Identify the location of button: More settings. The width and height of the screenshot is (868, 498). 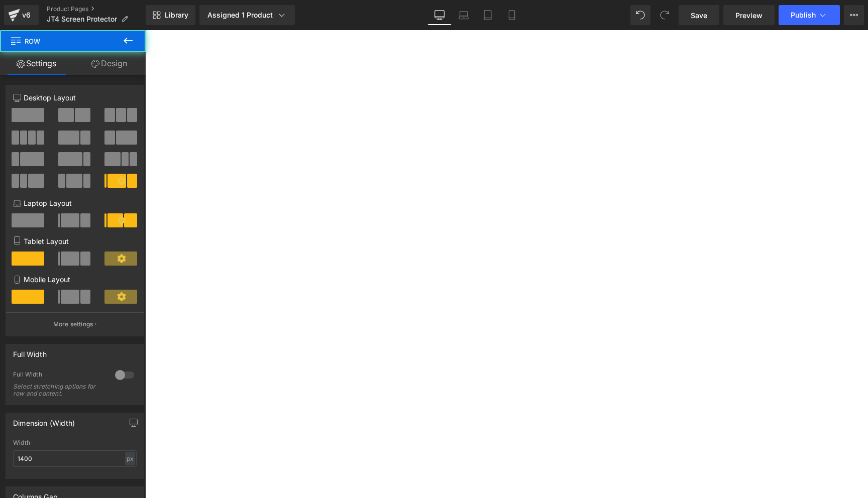
(75, 324).